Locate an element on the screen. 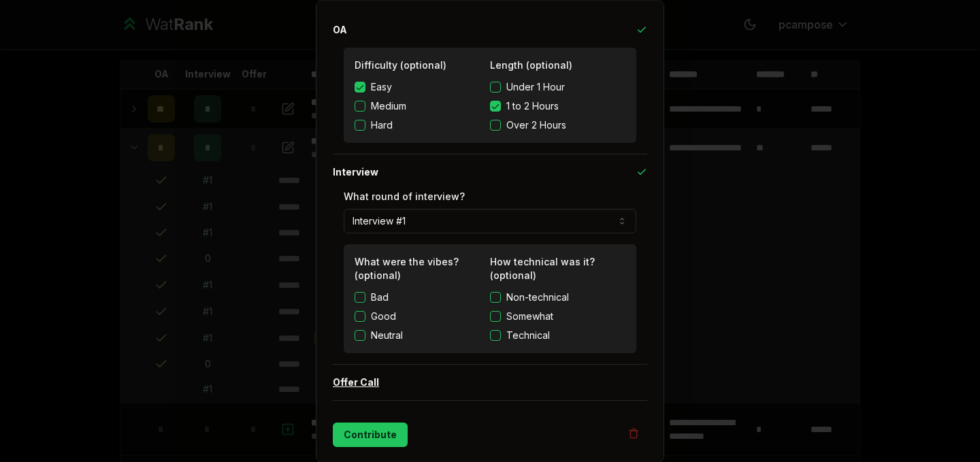  span: Non-technical is located at coordinates (537, 298).